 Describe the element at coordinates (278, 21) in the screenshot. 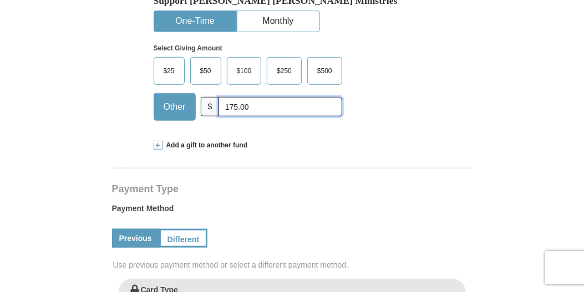

I see `button: Monthly` at that location.